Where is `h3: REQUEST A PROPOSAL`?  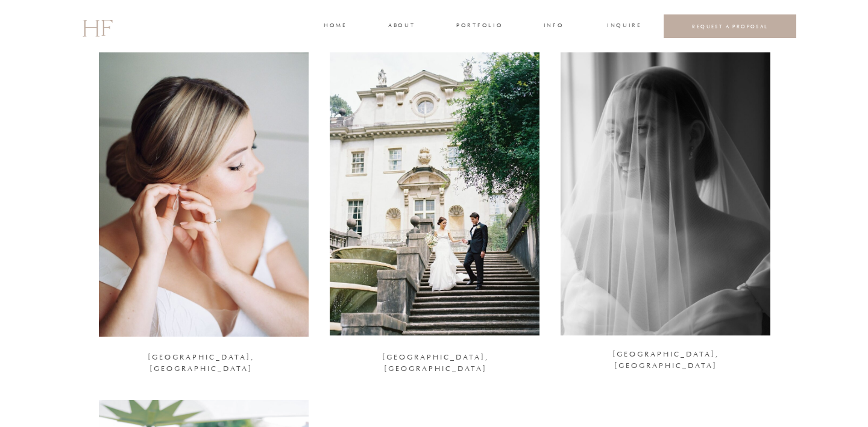
h3: REQUEST A PROPOSAL is located at coordinates (730, 26).